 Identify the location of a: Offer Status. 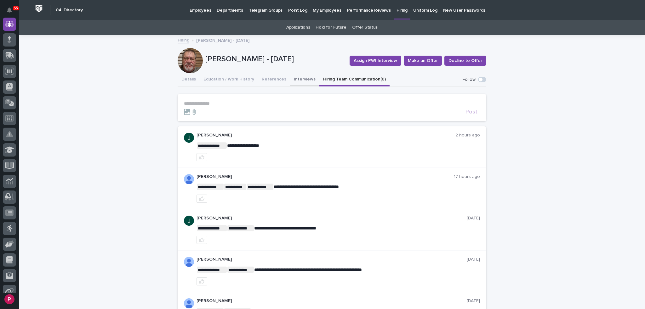
(365, 27).